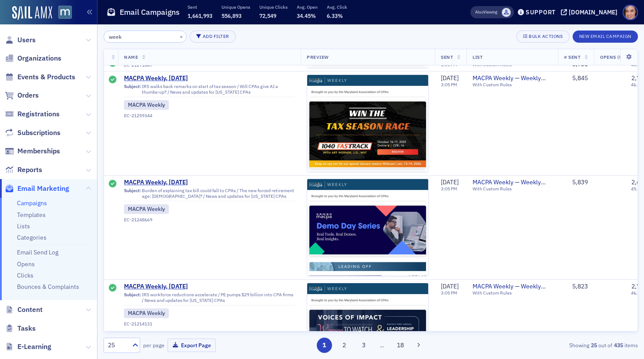  What do you see at coordinates (40, 77) in the screenshot?
I see `a: Events & Products` at bounding box center [40, 77].